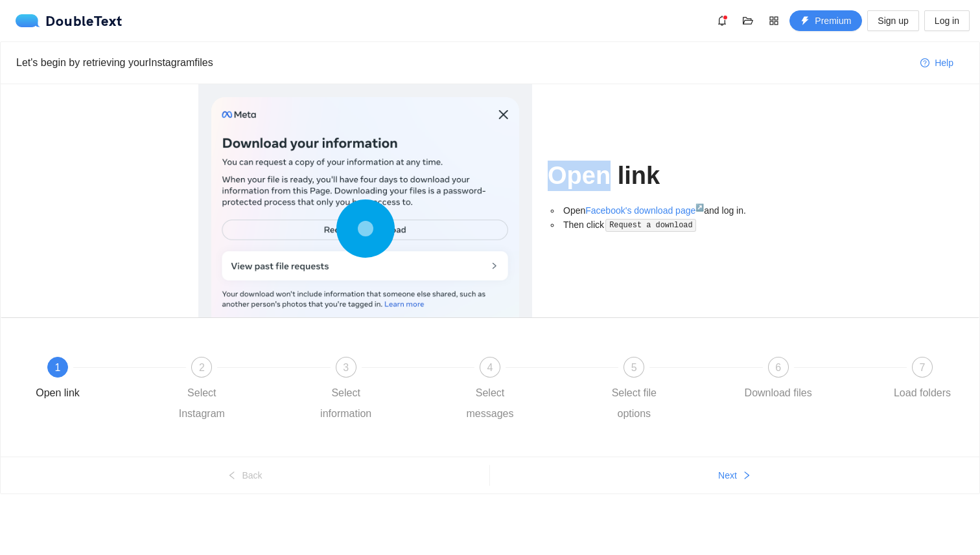 This screenshot has width=980, height=555. What do you see at coordinates (463, 62) in the screenshot?
I see `div: Let's begin by retrieving your Instagram files` at bounding box center [463, 62].